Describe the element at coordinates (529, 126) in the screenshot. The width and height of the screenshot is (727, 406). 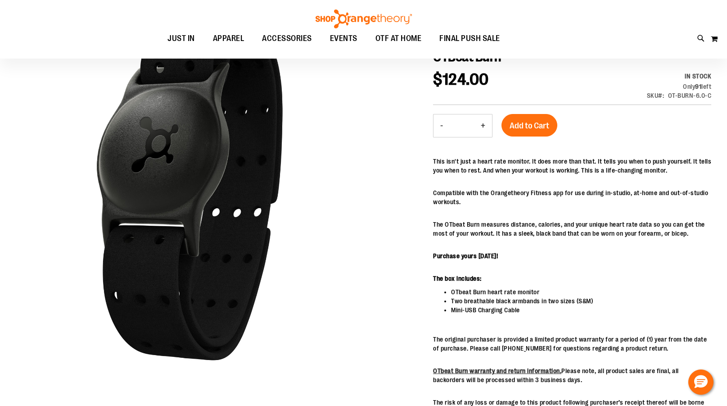
I see `span: Add to Cart` at that location.